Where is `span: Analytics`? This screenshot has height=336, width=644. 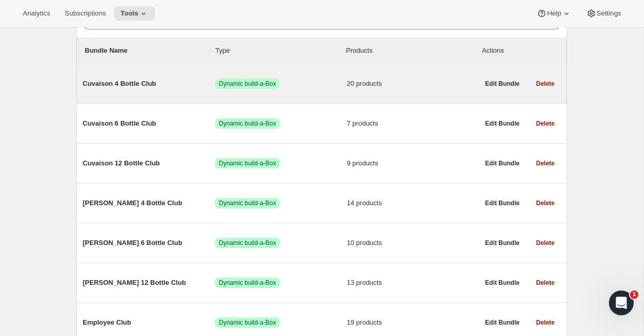
span: Analytics is located at coordinates (36, 13).